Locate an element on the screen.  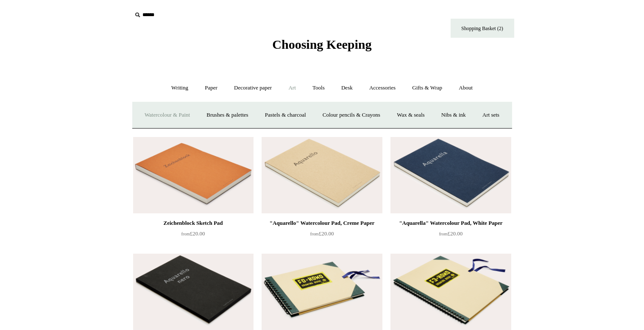
a: Brushes & palettes is located at coordinates (227, 115).